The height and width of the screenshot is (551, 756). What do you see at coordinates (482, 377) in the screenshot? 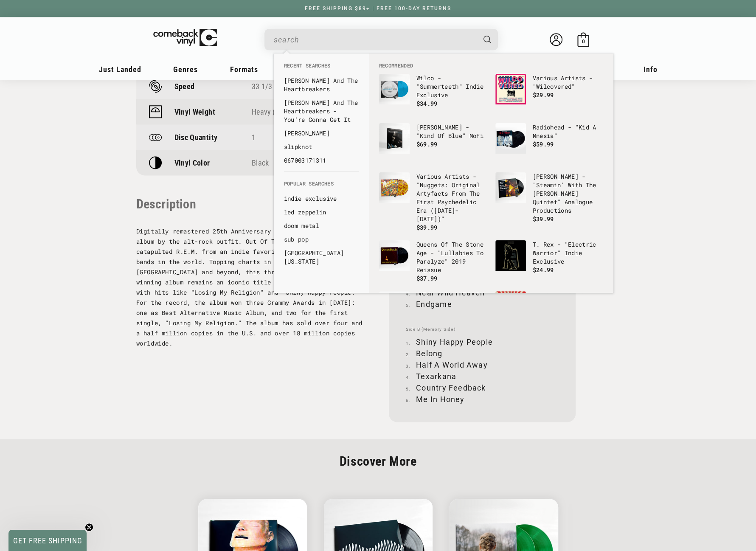
I see `li: Texarkana` at bounding box center [482, 377].